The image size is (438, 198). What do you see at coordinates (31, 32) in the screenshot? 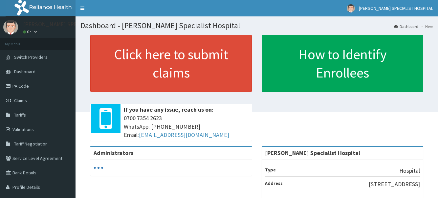
I see `a: Online` at bounding box center [31, 32].